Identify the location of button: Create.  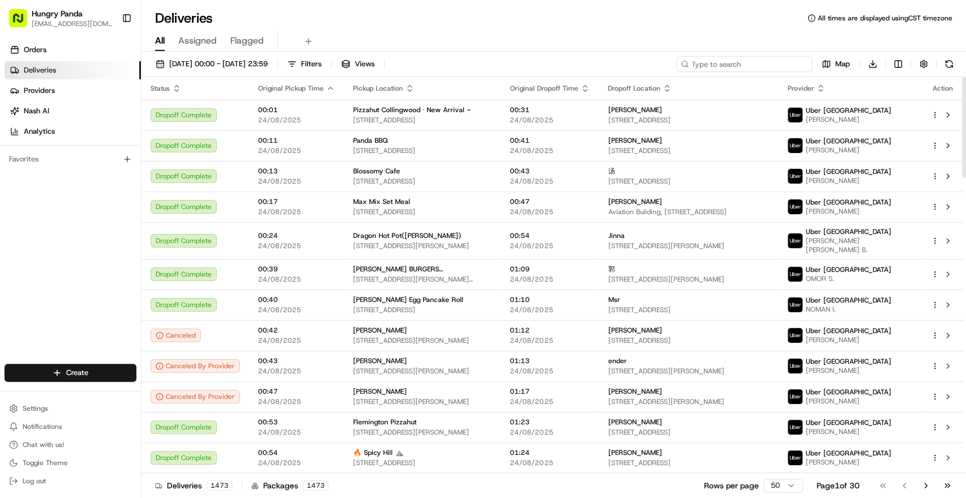
(70, 372).